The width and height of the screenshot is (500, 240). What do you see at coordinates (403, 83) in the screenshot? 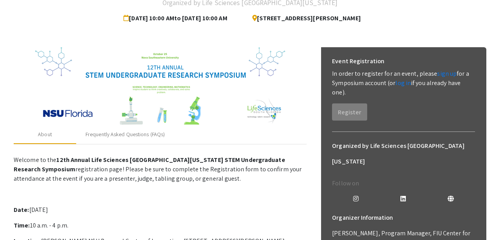
I see `a: log in` at bounding box center [403, 83].